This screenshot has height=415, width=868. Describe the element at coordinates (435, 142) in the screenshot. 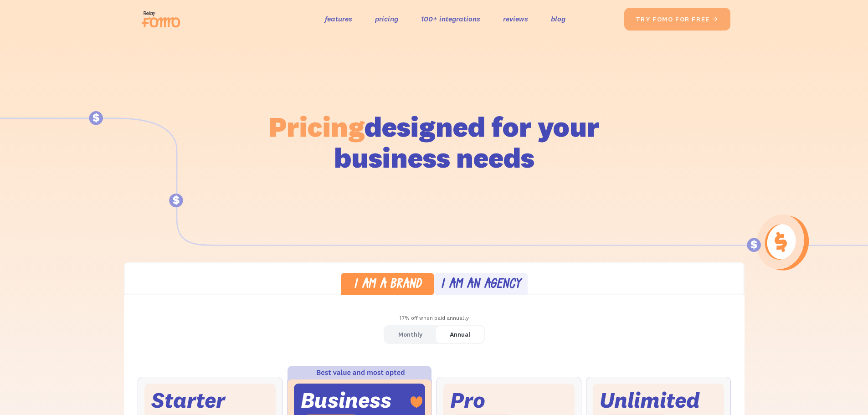

I see `h1: designed for your business needs` at that location.